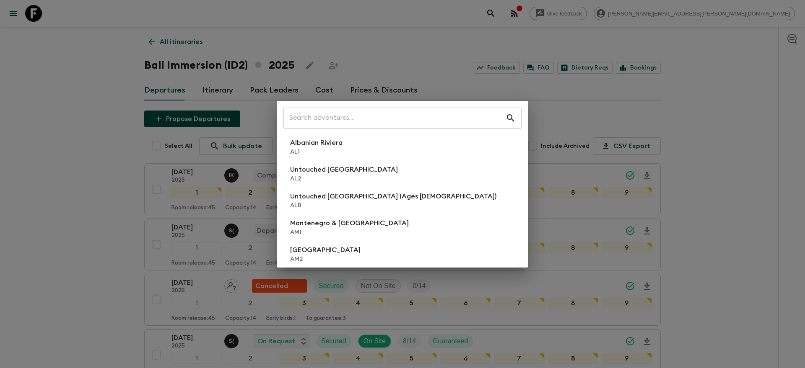 The width and height of the screenshot is (805, 368). What do you see at coordinates (325, 259) in the screenshot?
I see `p: AM2` at bounding box center [325, 259].